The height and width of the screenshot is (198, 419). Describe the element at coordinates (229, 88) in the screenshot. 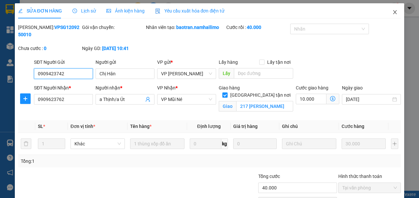

I see `span: Giao hàng` at that location.